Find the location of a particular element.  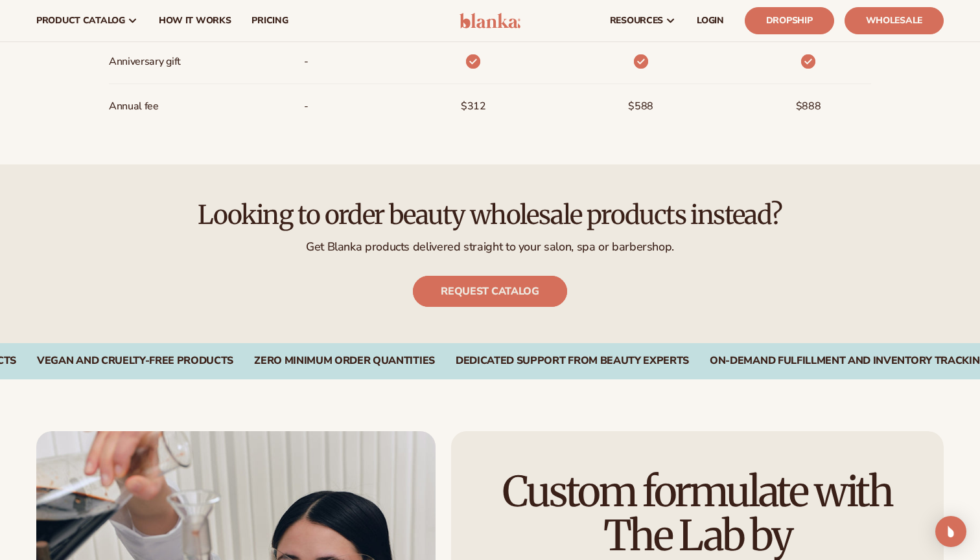

span: product catalog is located at coordinates (80, 21).